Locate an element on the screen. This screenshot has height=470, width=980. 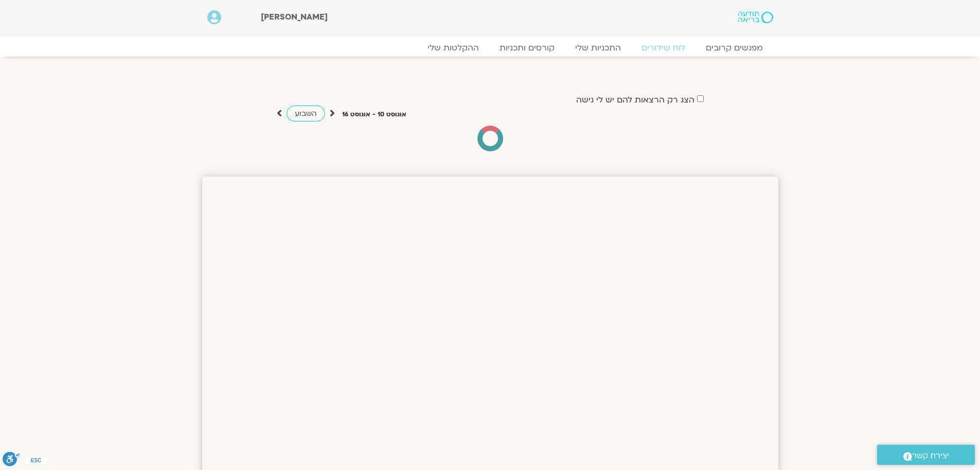
span: יצירת קשר is located at coordinates (930, 456).